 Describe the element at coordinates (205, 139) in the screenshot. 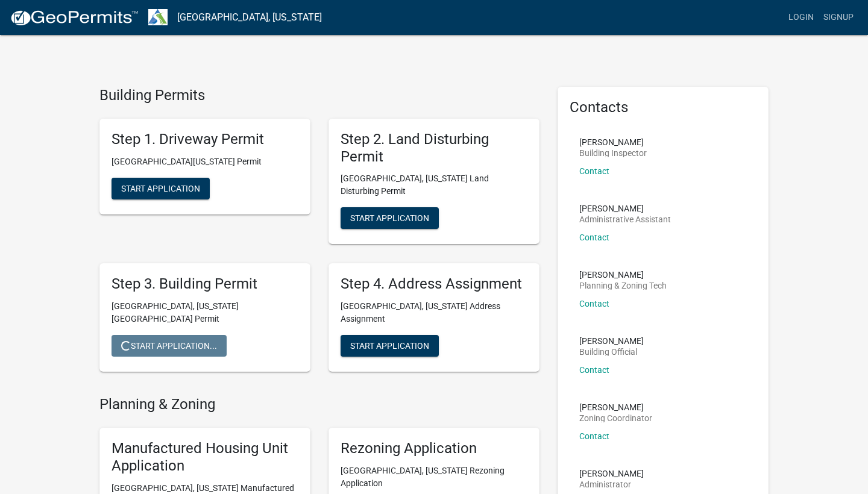

I see `h5: Step 1. Driveway Permit` at that location.